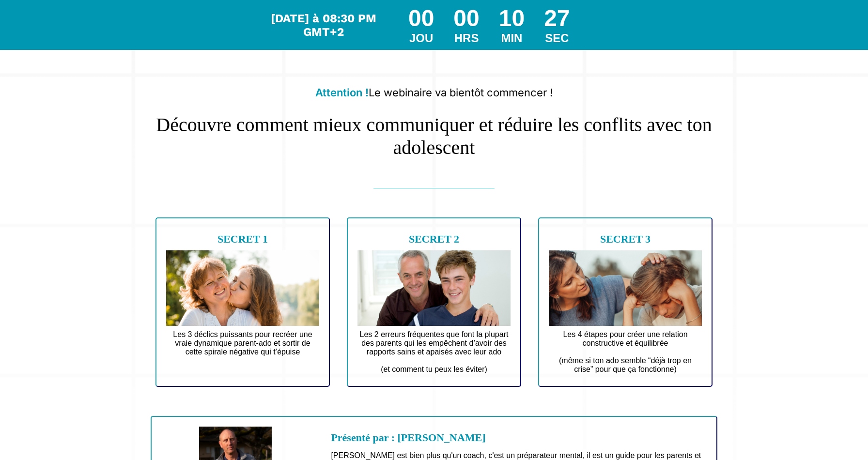 The image size is (868, 460). What do you see at coordinates (625, 288) in the screenshot?
I see `img: 6e5ea48f4dd0521e46c6277ff4d310bb_Design_sans_titre_5.jpg` at bounding box center [625, 288].